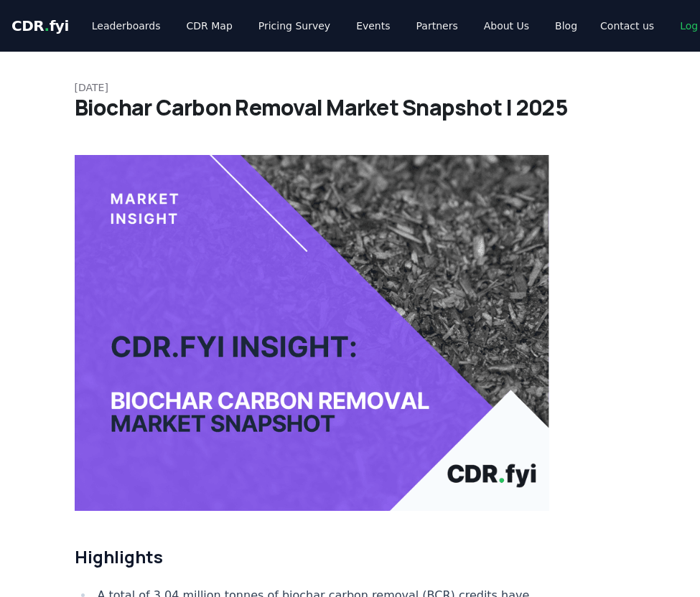  What do you see at coordinates (566, 26) in the screenshot?
I see `a: Blog` at bounding box center [566, 26].